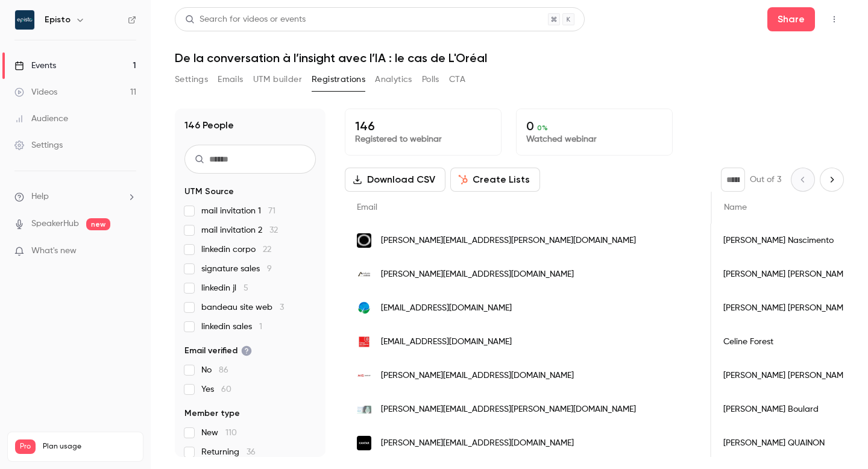 The image size is (868, 469). What do you see at coordinates (99, 224) in the screenshot?
I see `span: new` at bounding box center [99, 224].